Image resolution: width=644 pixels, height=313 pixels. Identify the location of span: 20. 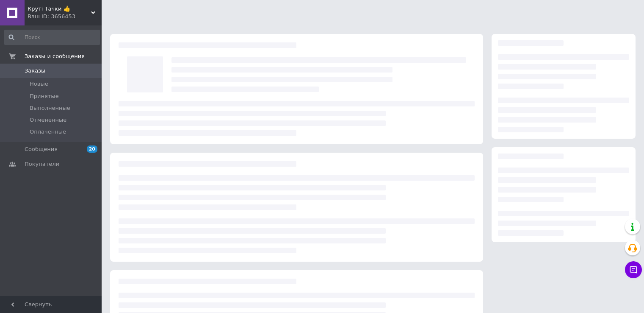
(92, 149).